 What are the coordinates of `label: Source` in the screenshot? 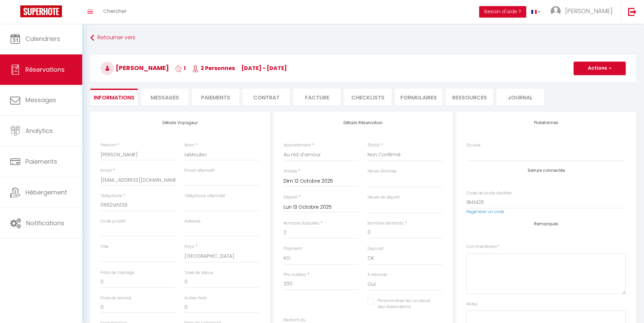 It's located at (473, 145).